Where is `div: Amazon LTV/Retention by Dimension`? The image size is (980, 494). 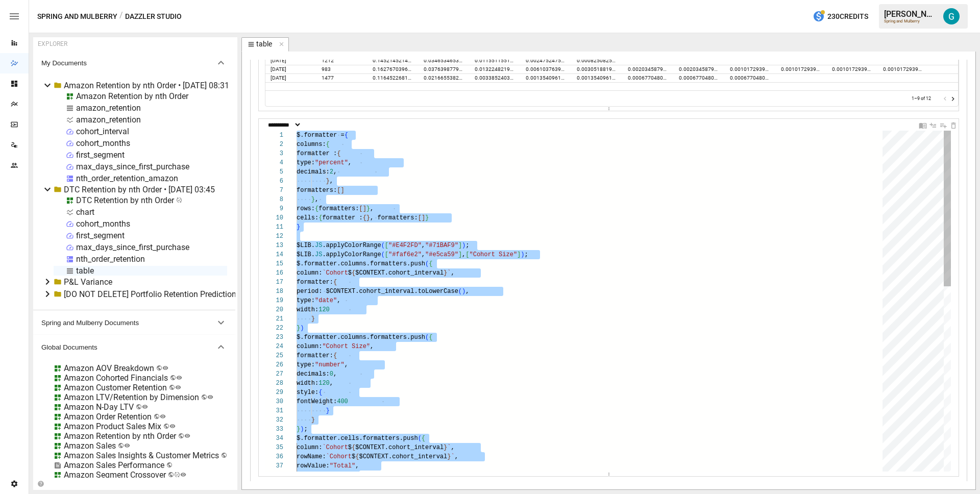
div: Amazon LTV/Retention by Dimension is located at coordinates (131, 397).